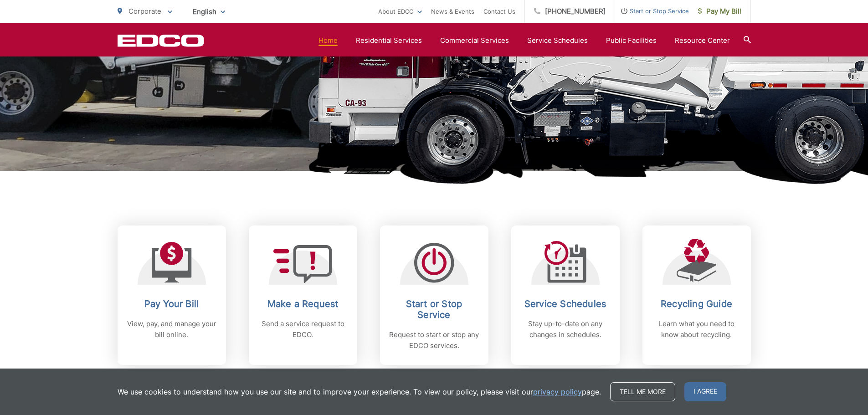 This screenshot has height=415, width=868. I want to click on p: Stay up-to-date on any changes in schedules., so click(565, 329).